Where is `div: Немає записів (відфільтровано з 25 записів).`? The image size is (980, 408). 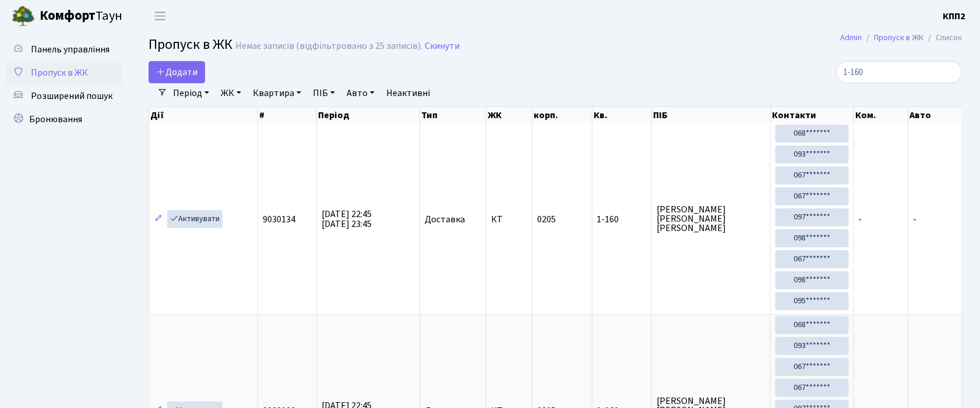 div: Немає записів (відфільтровано з 25 записів). is located at coordinates (328, 46).